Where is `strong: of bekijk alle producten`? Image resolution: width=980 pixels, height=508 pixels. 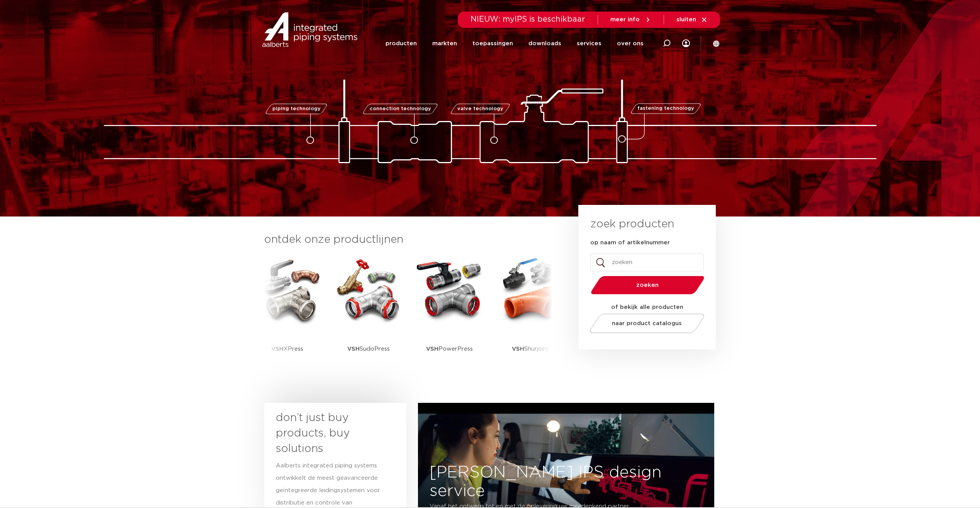 strong: of bekijk alle producten is located at coordinates (647, 307).